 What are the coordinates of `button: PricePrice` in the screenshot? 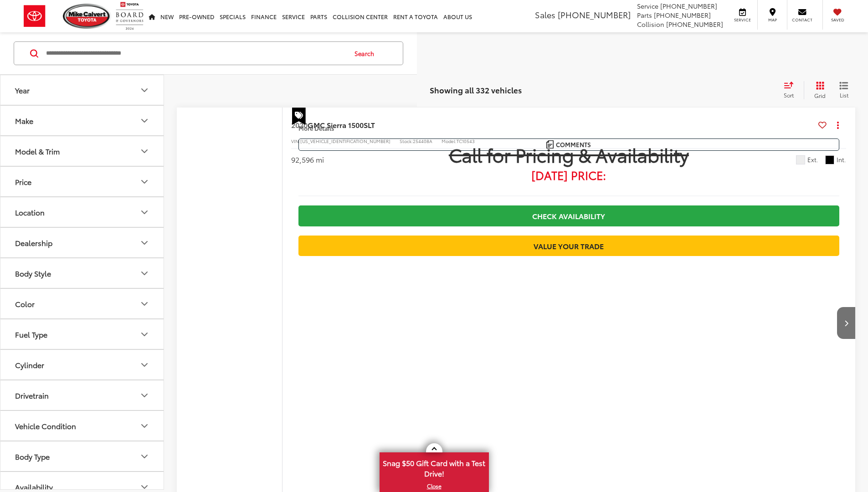 It's located at (82, 182).